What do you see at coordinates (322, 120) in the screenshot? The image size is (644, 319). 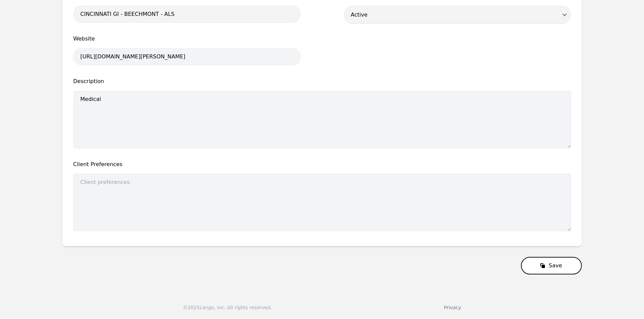 I see `textarea: Medical` at bounding box center [322, 120].